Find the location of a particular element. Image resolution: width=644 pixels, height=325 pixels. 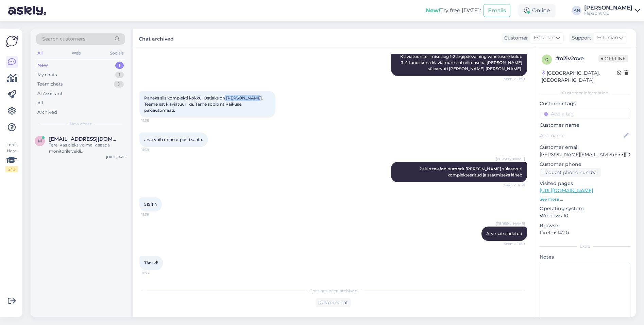

span: maisrando@gmail.com is located at coordinates (84, 139).